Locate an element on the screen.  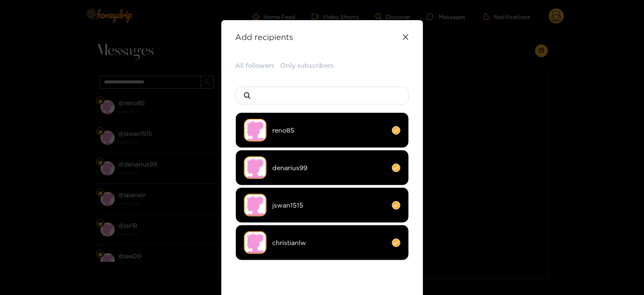
span: christianlw is located at coordinates (329, 243).